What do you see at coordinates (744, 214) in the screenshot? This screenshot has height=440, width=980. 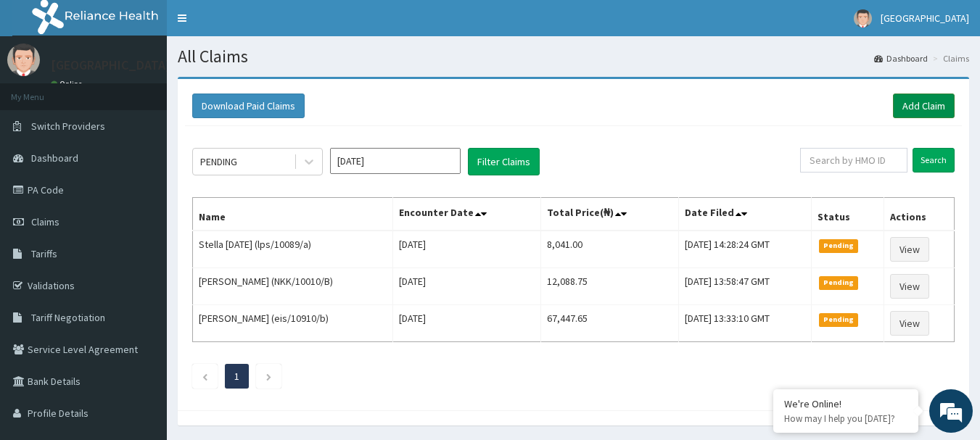 I see `th: Date Filed` at bounding box center [744, 214].